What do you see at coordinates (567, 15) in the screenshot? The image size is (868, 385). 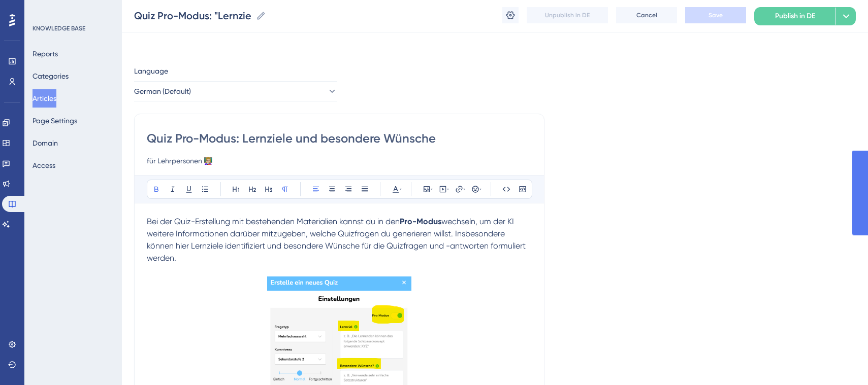 I see `span: Unpublish in DE` at bounding box center [567, 15].